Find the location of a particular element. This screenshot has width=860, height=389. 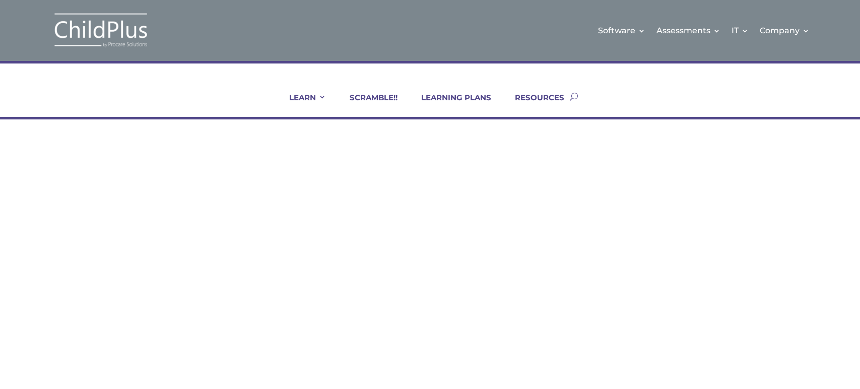

a: Software is located at coordinates (621, 30).